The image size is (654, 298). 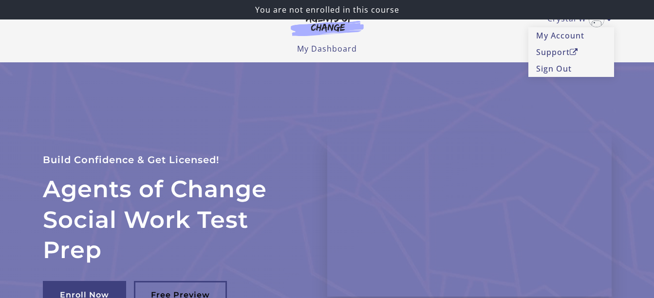 What do you see at coordinates (572, 36) in the screenshot?
I see `a: My Account` at bounding box center [572, 36].